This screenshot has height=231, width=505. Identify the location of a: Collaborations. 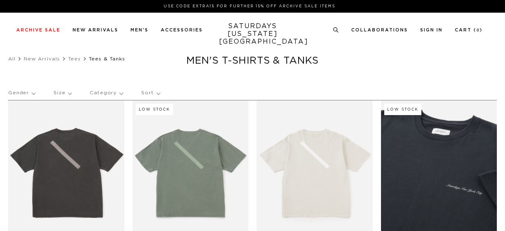
(379, 30).